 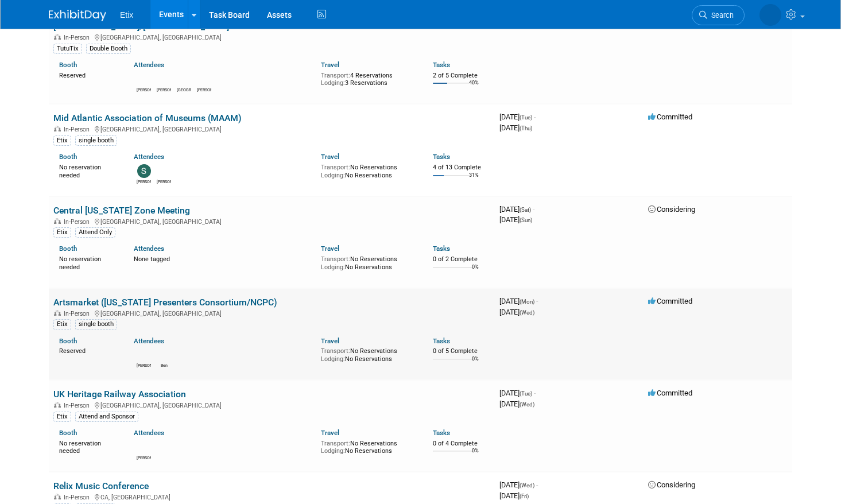 I want to click on a: UK Heritage Railway Association, so click(x=119, y=394).